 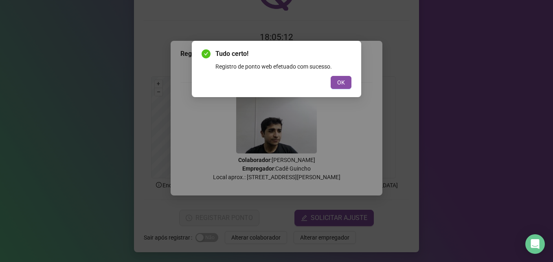 I want to click on div: Open Intercom Messenger, so click(x=535, y=244).